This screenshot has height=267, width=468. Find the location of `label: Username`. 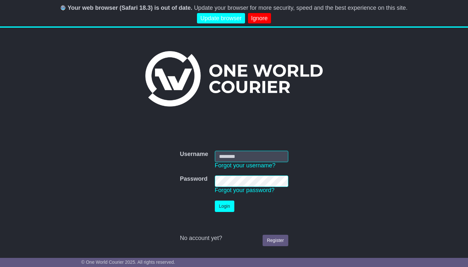

label: Username is located at coordinates (194, 154).